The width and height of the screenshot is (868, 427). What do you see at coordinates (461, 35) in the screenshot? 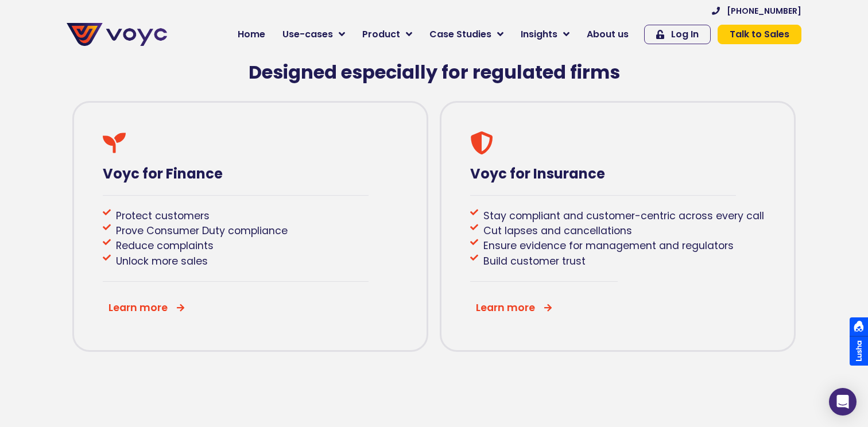
I see `span: Case Studies` at bounding box center [461, 35].